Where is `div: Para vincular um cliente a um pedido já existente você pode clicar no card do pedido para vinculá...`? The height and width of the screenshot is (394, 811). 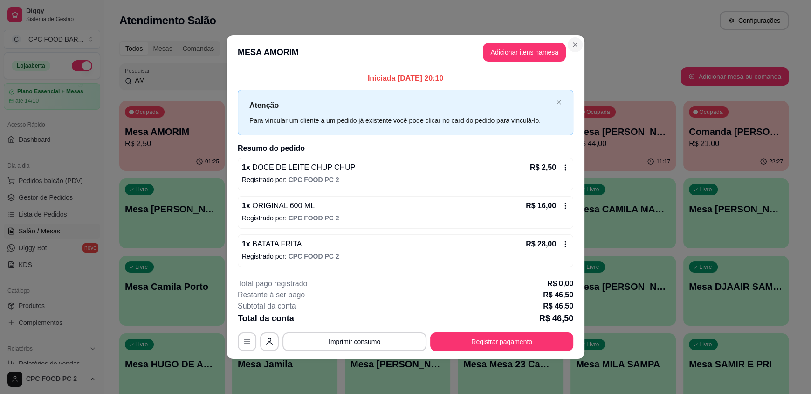
div: Para vincular um cliente a um pedido já existente você pode clicar no card do pedido para vinculá... is located at coordinates (401, 120).